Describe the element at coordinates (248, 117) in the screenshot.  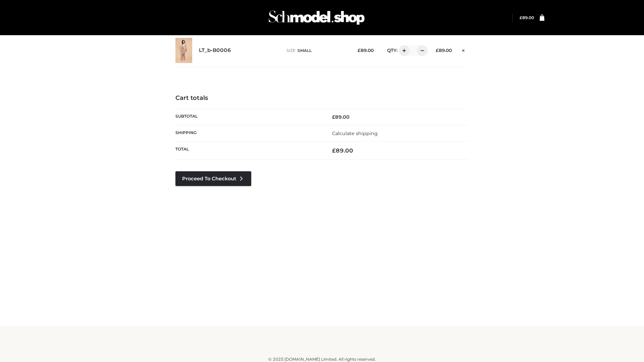
I see `th: Subtotal` at that location.